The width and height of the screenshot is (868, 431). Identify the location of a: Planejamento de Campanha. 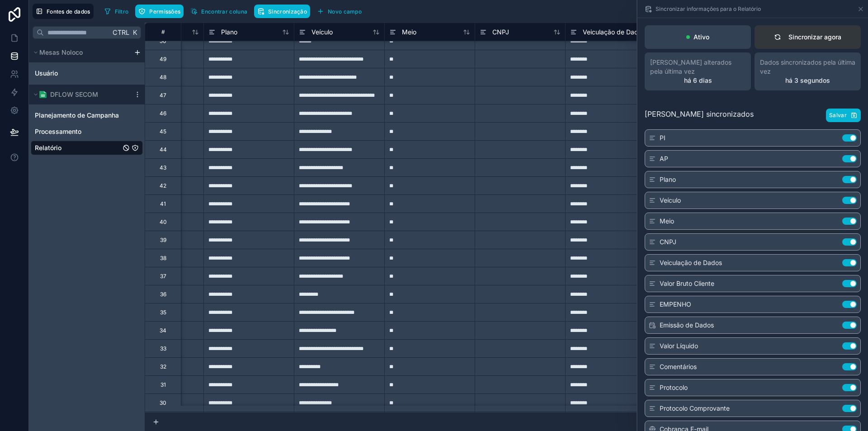
(78, 116).